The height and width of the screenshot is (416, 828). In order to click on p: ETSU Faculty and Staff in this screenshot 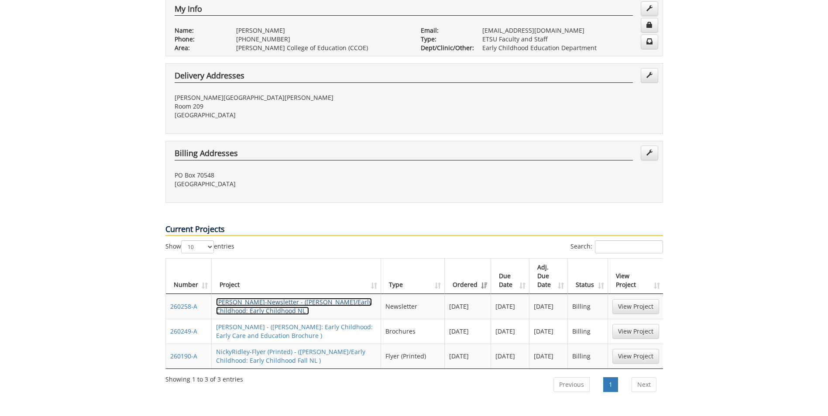, I will do `click(568, 39)`.